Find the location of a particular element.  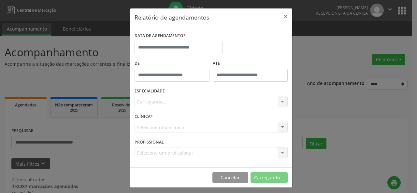

h5: Relatório de agendamentos is located at coordinates (172, 17).